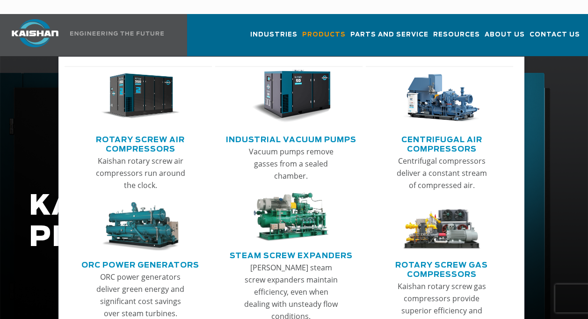 This screenshot has height=319, width=588. I want to click on img: thumb-Rotary-Screw-Air-Compressors, so click(140, 96).